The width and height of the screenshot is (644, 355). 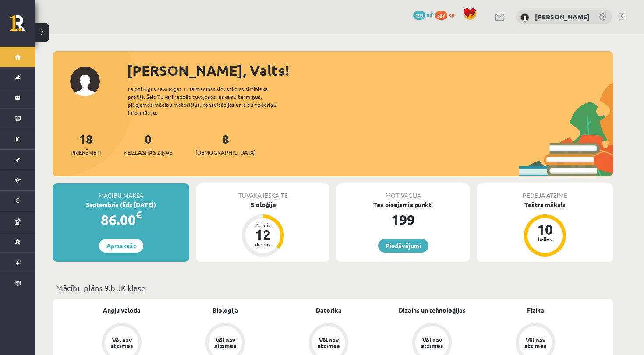 What do you see at coordinates (263, 235) in the screenshot?
I see `div: 12` at bounding box center [263, 235].